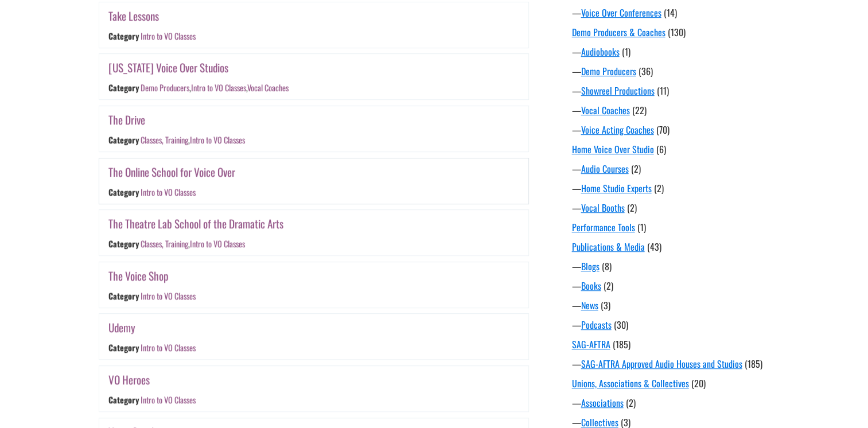  I want to click on a: SAG-AFTRA, so click(591, 344).